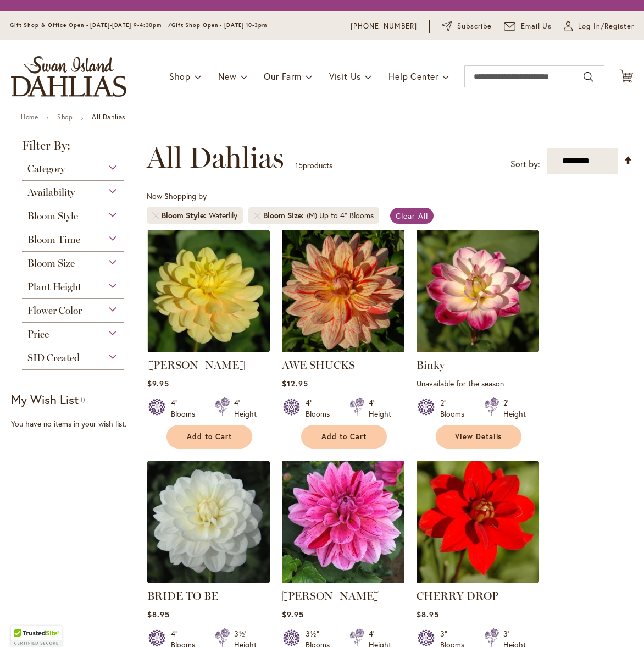  Describe the element at coordinates (208, 522) in the screenshot. I see `img: BRIDE TO BE` at that location.